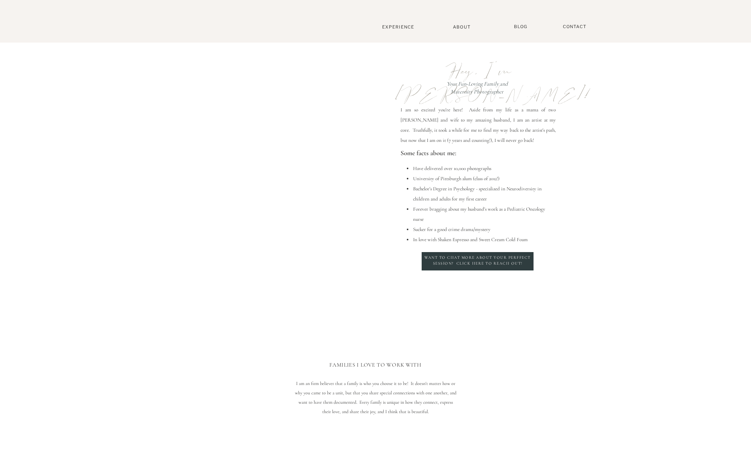 The image size is (751, 469). What do you see at coordinates (484, 179) in the screenshot?
I see `li: University of Pittsburgh alum (class of 2012!)` at bounding box center [484, 179].